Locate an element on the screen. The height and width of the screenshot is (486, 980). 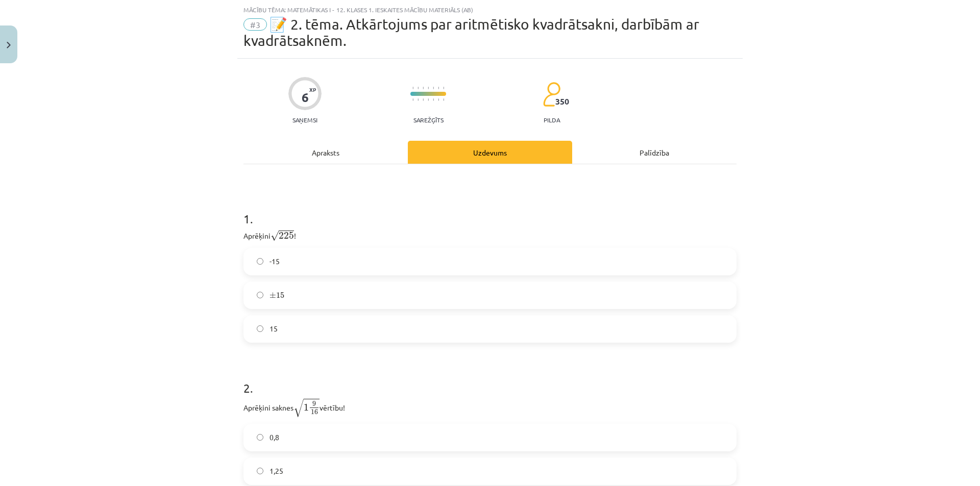
div: Apraksts is located at coordinates (326, 152).